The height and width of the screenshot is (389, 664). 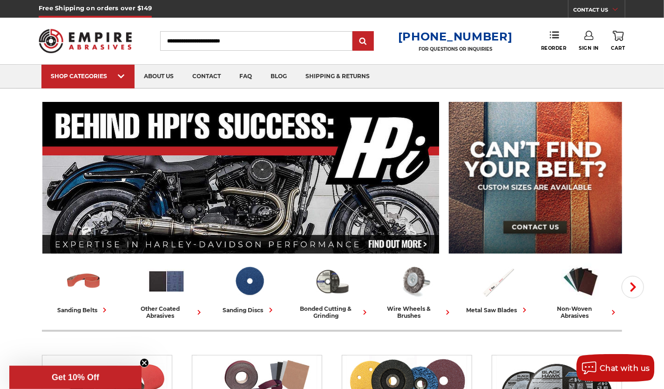 I want to click on div: sanding belts, so click(x=83, y=310).